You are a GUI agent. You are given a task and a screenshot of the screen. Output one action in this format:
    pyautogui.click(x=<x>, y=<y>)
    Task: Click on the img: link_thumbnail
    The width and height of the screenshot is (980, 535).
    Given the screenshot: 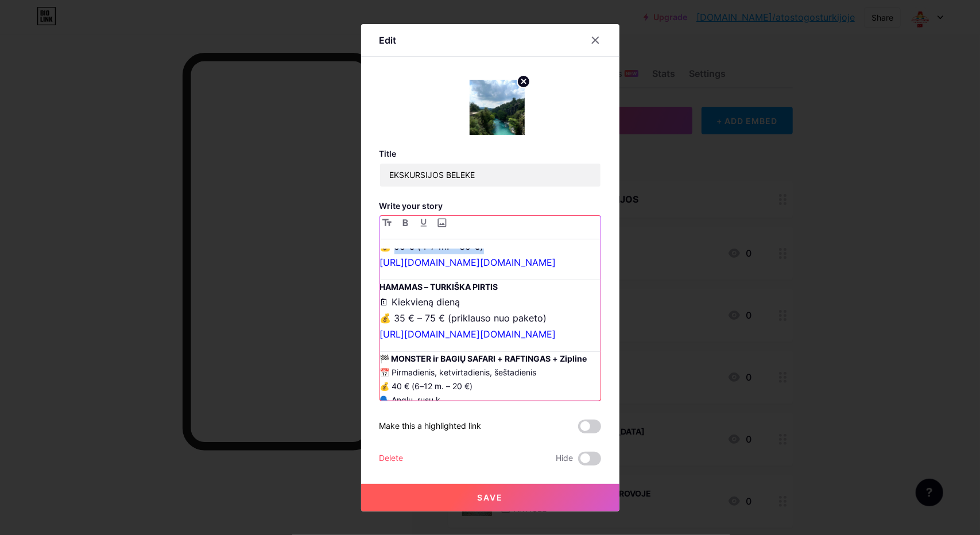 What is the action you would take?
    pyautogui.click(x=497, y=107)
    